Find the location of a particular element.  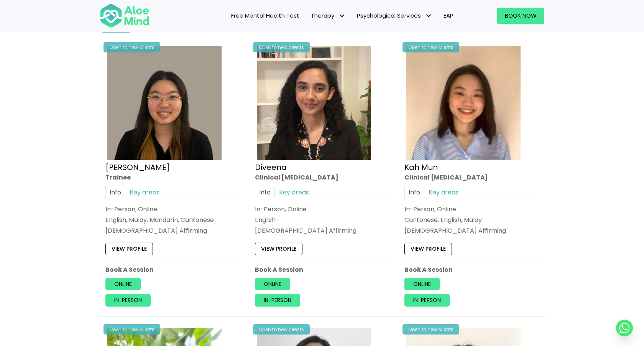

nav: Menu is located at coordinates (310, 16).